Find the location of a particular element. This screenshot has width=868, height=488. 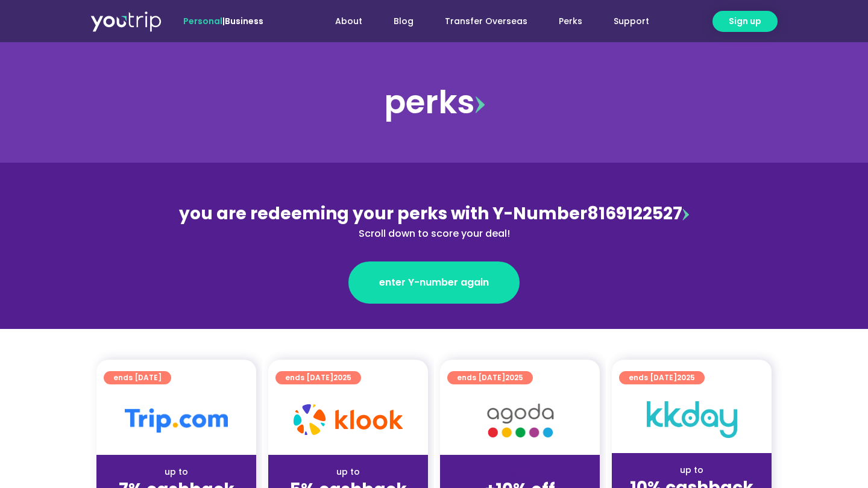

a: Blog is located at coordinates (403, 21).